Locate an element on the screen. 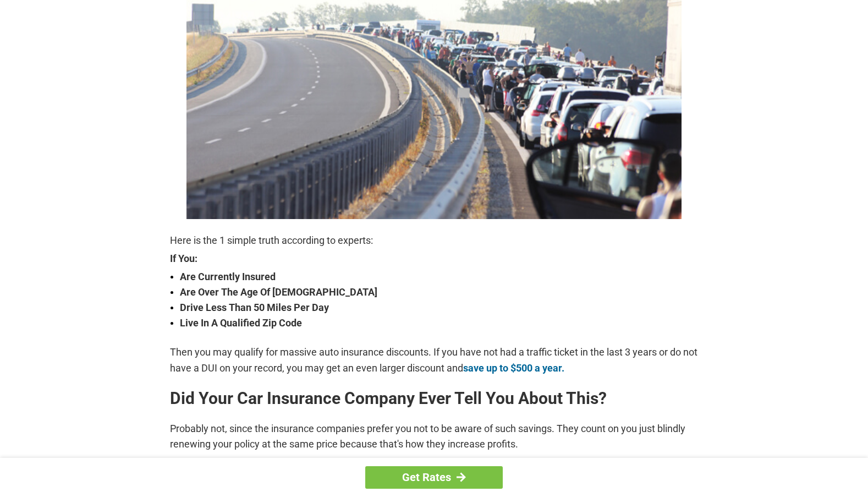 The image size is (868, 497). p: Probably not, since the insurance companies prefer you not to be aware of such savings. They coun... is located at coordinates (434, 436).